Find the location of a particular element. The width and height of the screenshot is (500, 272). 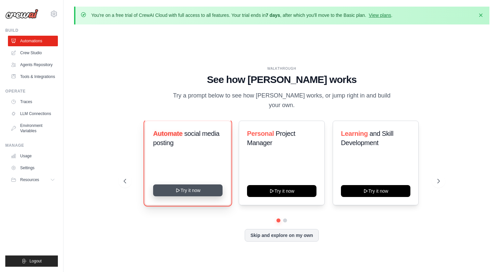

p: You're on a free trial of CrewAI Cloud with full access to all features. Your trial ends in , aft... is located at coordinates (242, 15).